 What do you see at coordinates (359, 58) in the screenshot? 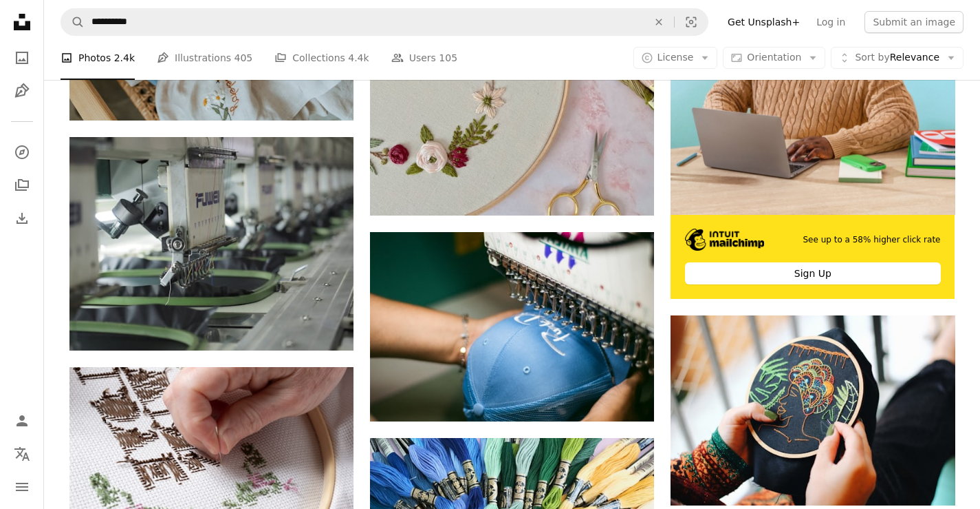
I see `span: 4.4k` at bounding box center [359, 58].